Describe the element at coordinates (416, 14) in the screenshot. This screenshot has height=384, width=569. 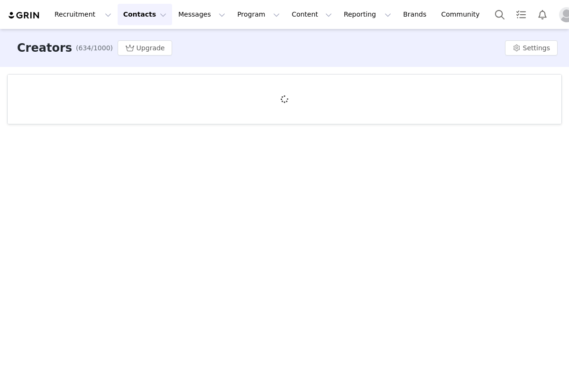
I see `a: Brands` at that location.